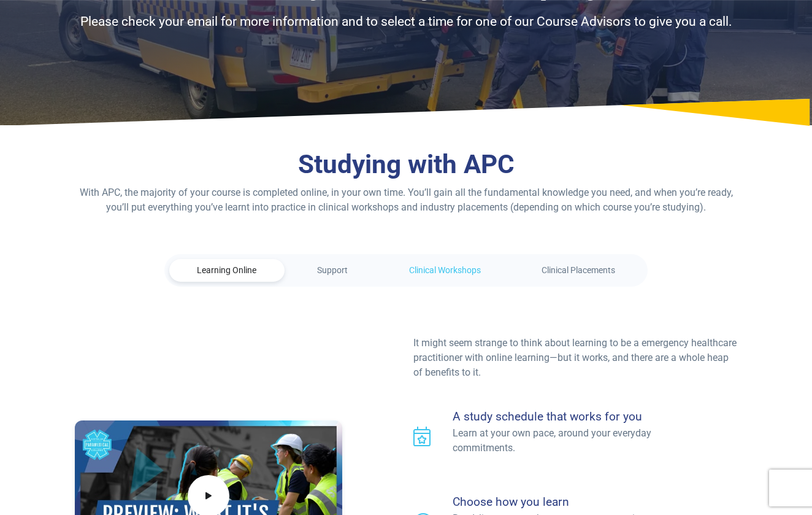  What do you see at coordinates (578, 270) in the screenshot?
I see `a: Clinical Placements` at bounding box center [578, 270].